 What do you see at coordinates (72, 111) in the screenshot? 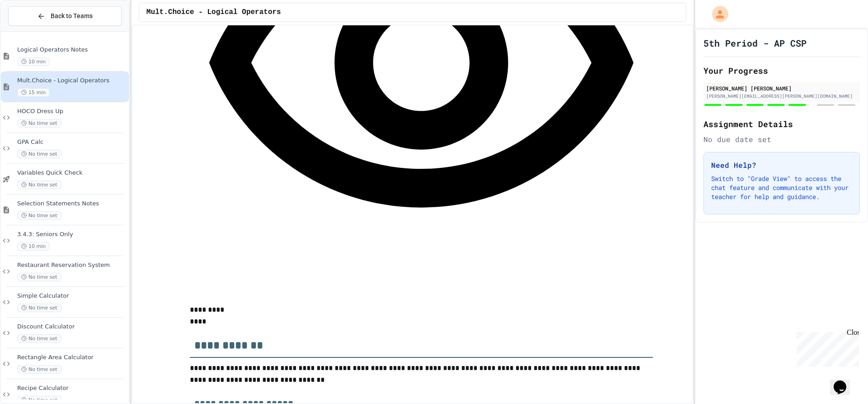
I see `span: HOCO Dress Up` at bounding box center [72, 111].